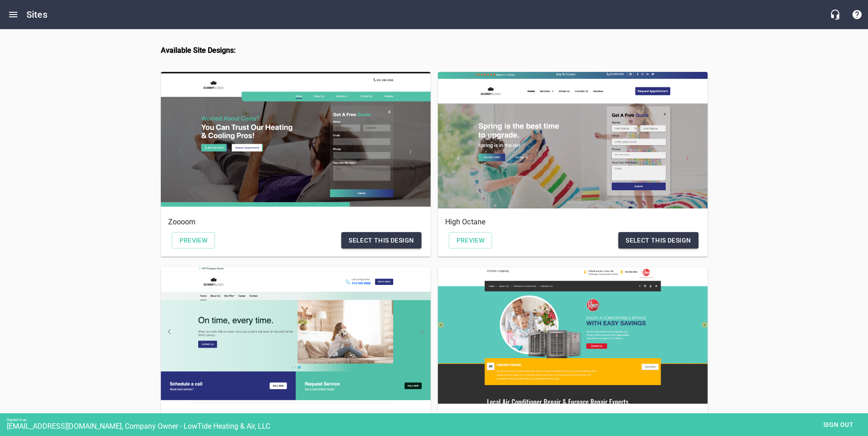 The height and width of the screenshot is (436, 868). I want to click on button: Open drawer, so click(13, 14).